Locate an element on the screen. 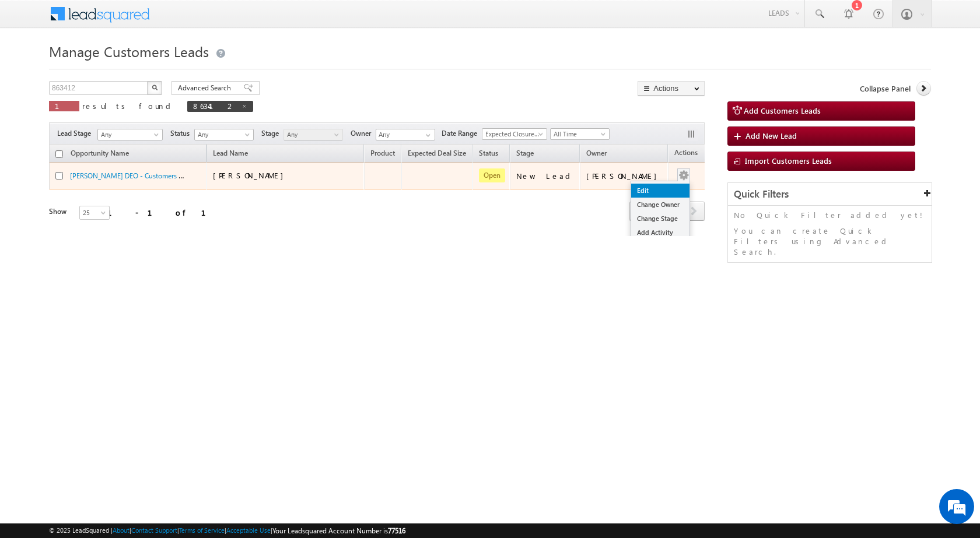 This screenshot has width=980, height=538. span: prev is located at coordinates (639, 211).